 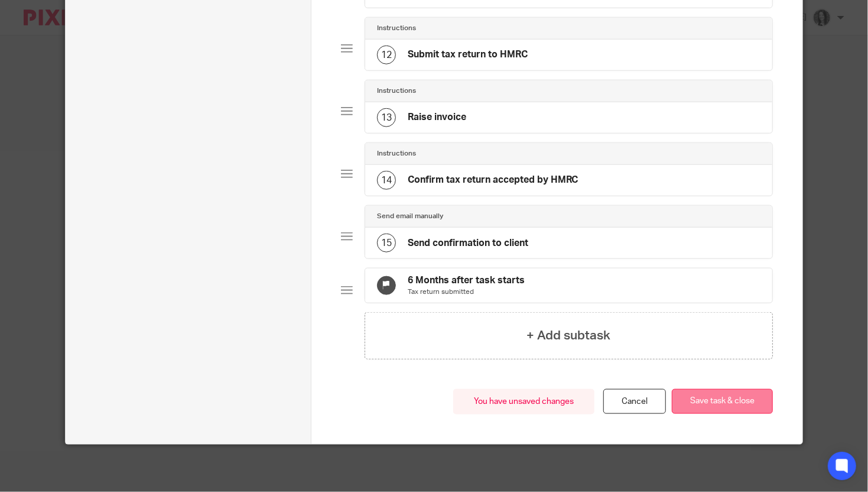 I want to click on div: 12, so click(x=387, y=55).